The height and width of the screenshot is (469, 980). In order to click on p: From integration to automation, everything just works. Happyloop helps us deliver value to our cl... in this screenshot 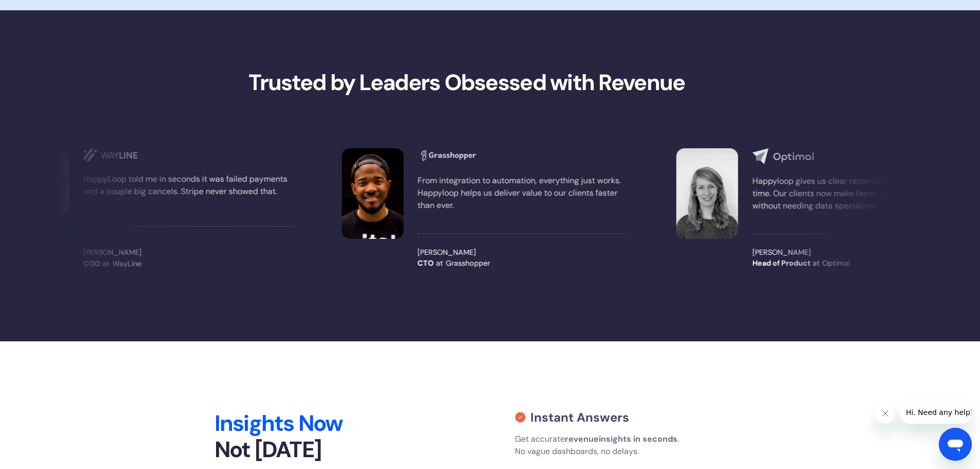, I will do `click(522, 193)`.